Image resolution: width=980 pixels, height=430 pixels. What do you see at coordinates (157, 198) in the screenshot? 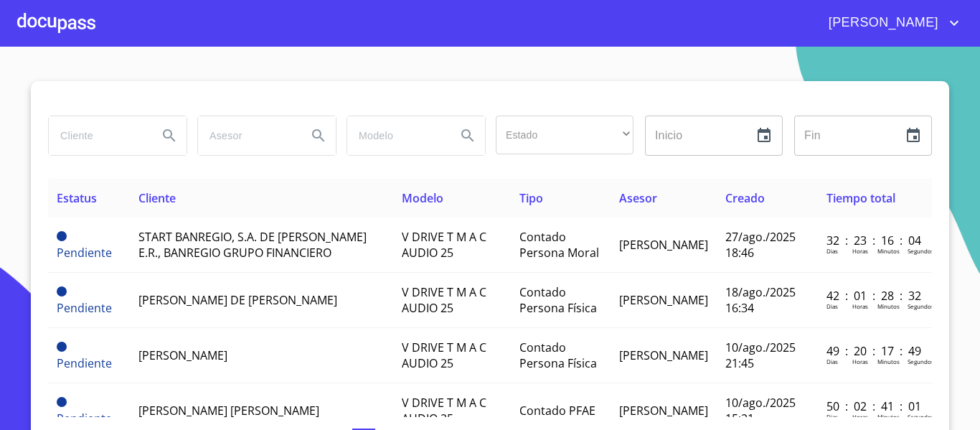
I see `span: Cliente` at bounding box center [157, 198].